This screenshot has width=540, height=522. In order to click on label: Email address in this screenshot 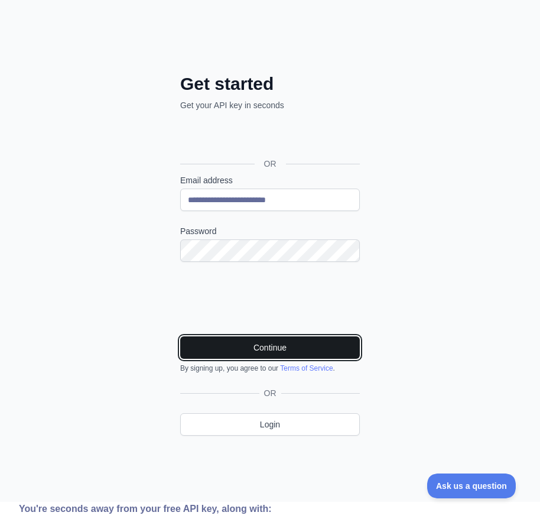, I will do `click(270, 180)`.